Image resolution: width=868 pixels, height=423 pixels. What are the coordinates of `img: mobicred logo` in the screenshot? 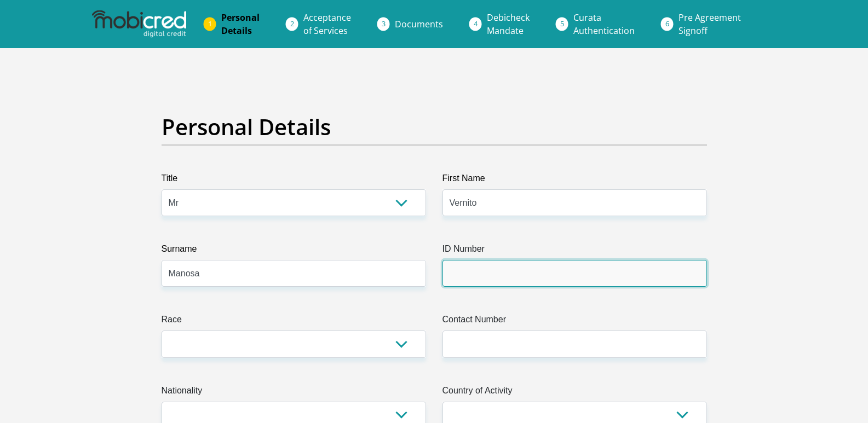 It's located at (139, 24).